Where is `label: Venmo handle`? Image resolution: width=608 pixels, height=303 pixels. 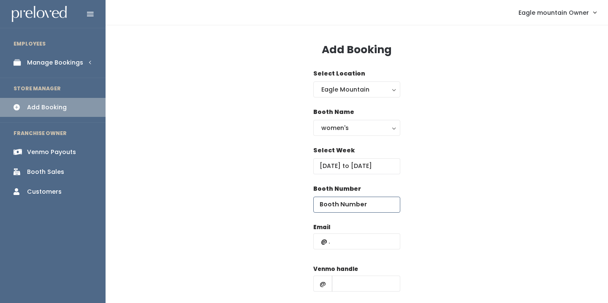
label: Venmo handle is located at coordinates (336, 269).